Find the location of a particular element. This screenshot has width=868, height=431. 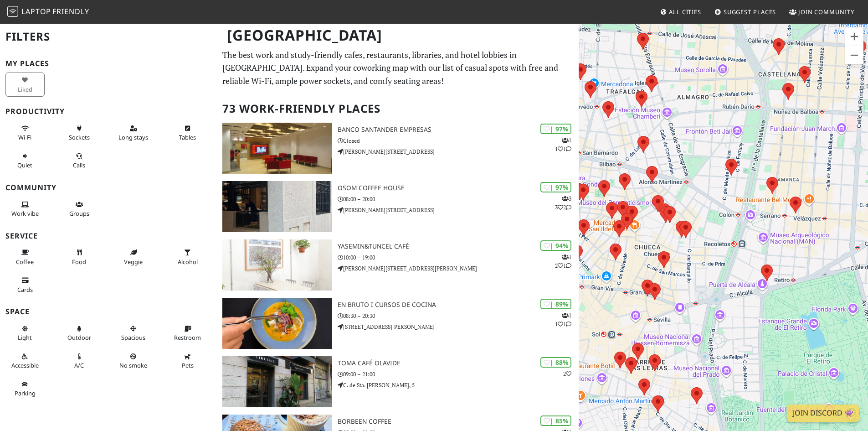

span: Power sockets is located at coordinates (80, 137).